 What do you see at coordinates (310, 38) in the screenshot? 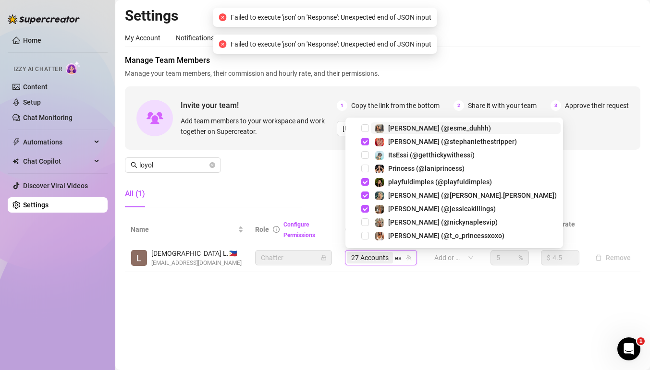
I see `div: Manage Team & Permissions` at bounding box center [310, 38].